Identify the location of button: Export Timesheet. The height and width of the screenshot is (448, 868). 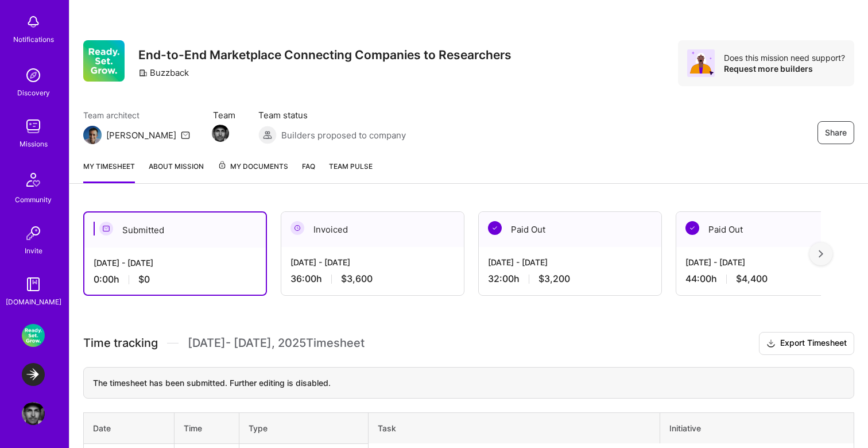
(806, 343).